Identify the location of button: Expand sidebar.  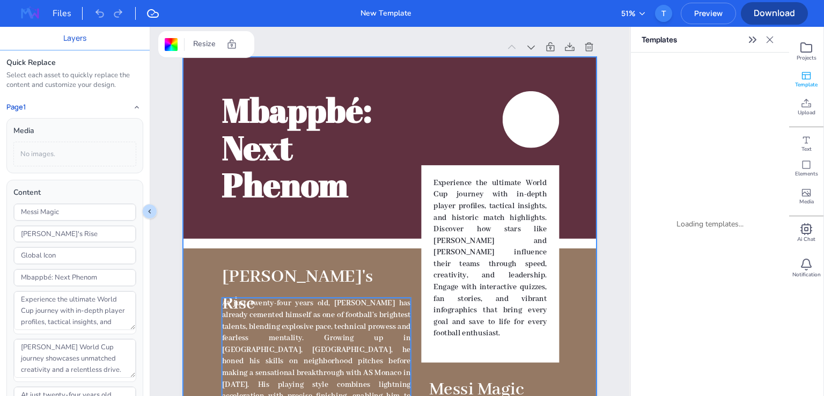
(752, 40).